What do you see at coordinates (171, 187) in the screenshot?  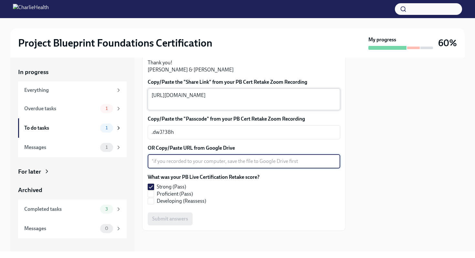 I see `span: Strong (Pass)` at bounding box center [171, 187].